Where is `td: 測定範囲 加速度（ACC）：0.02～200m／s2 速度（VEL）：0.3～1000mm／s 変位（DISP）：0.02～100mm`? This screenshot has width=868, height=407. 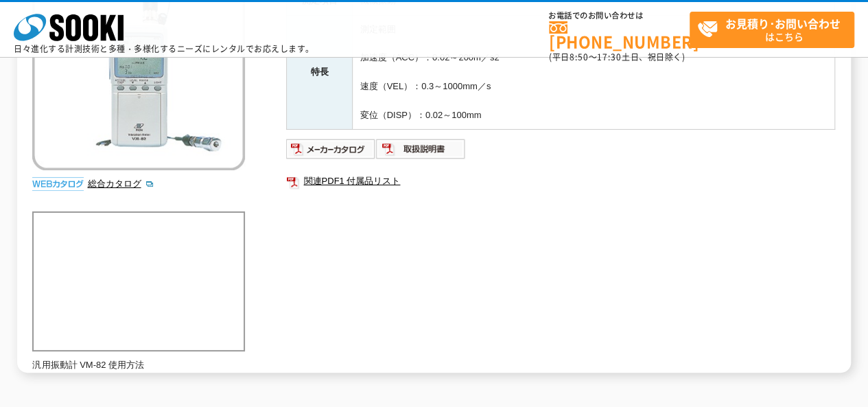
td: 測定範囲 加速度（ACC）：0.02～200m／s2 速度（VEL）：0.3～1000mm／s 変位（DISP）：0.02～100mm is located at coordinates (593, 72).